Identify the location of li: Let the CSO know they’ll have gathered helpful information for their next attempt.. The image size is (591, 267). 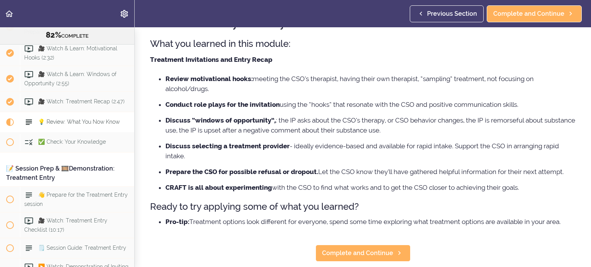
(371, 172).